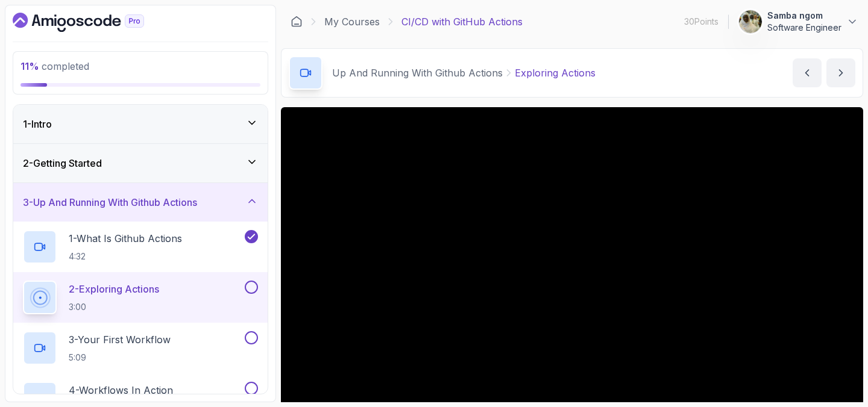  Describe the element at coordinates (55, 66) in the screenshot. I see `span: completed` at that location.